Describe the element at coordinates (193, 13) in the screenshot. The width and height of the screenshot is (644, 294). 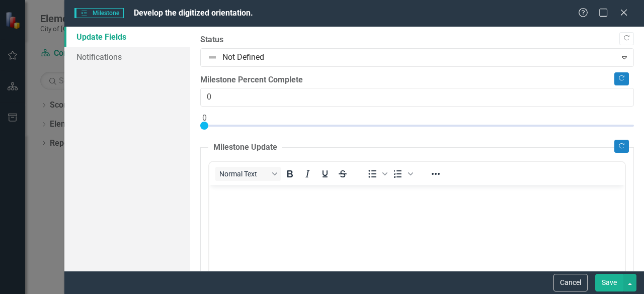
I see `span: Develop the digitized orientation.` at that location.